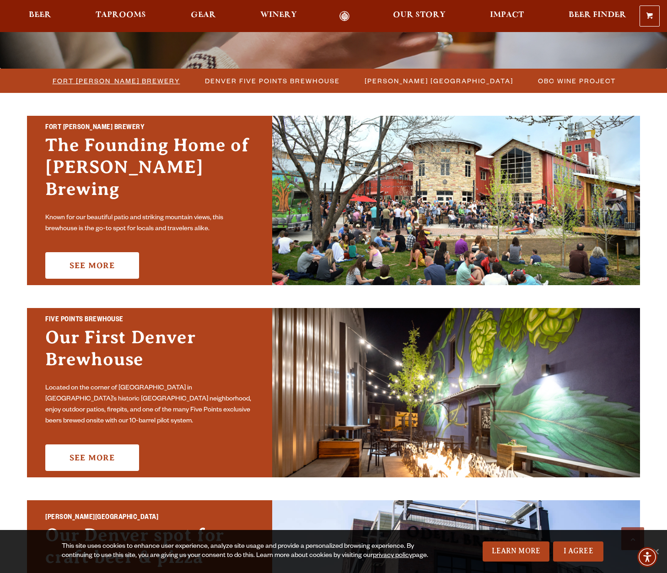  I want to click on a: Beer Finder, so click(597, 16).